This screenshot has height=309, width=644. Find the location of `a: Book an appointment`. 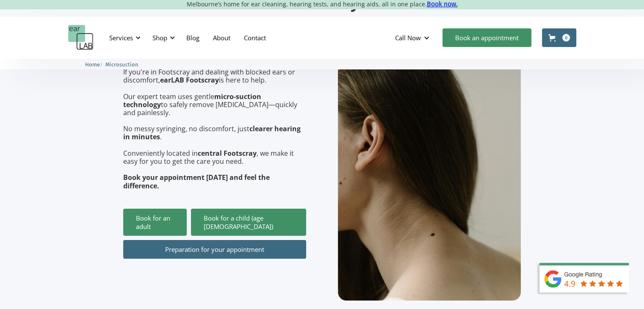

a: Book an appointment is located at coordinates (486, 37).